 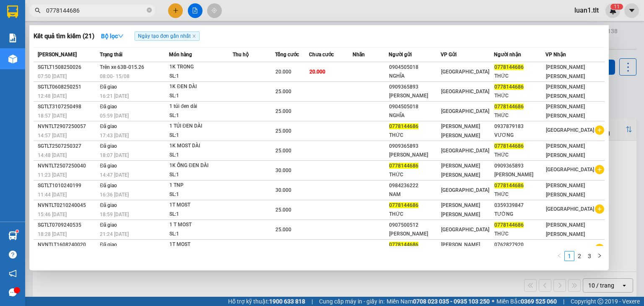 I want to click on li: 3, so click(x=590, y=256).